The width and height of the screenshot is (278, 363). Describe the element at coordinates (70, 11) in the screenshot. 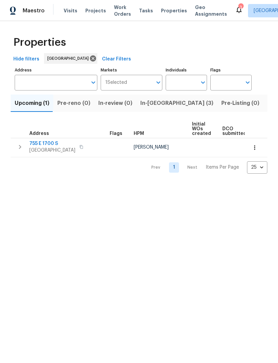

I see `span: Visits` at that location.